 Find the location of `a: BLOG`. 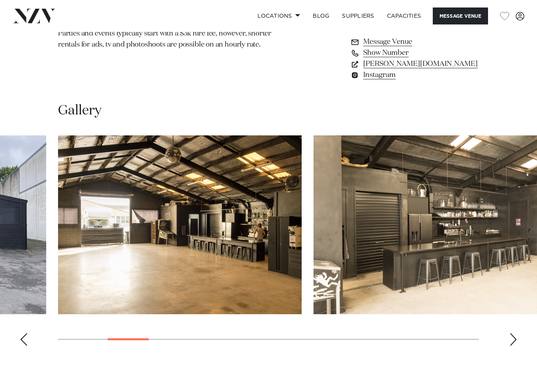

a: BLOG is located at coordinates (321, 16).